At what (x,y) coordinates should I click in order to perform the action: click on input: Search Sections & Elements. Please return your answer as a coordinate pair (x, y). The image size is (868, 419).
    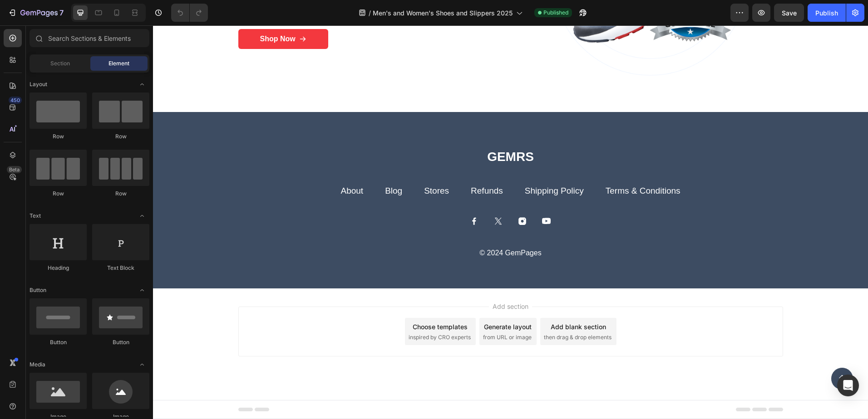
    Looking at the image, I should click on (89, 38).